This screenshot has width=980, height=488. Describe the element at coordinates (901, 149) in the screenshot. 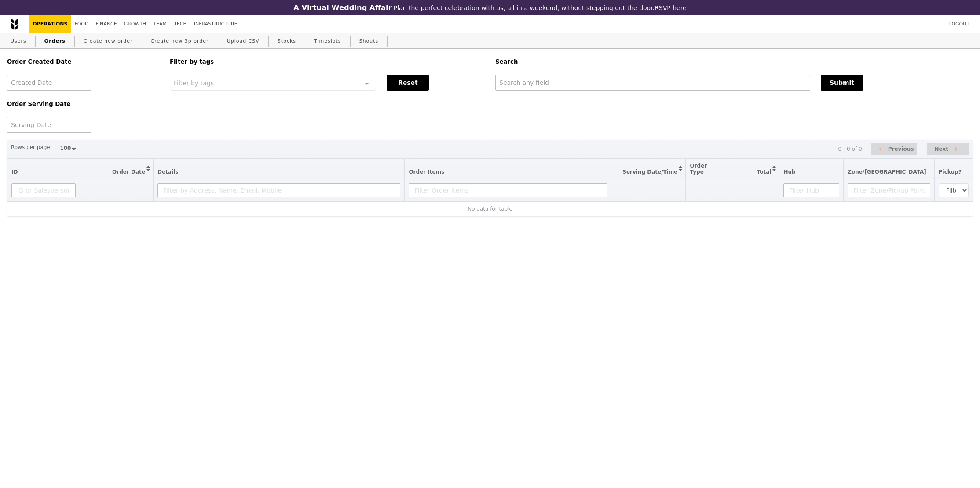

I see `span: Previous` at that location.